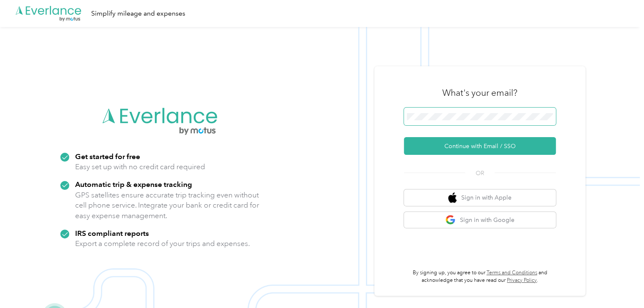 The image size is (644, 308). What do you see at coordinates (163, 244) in the screenshot?
I see `p: Export a complete record of your trips and expenses.` at bounding box center [163, 244].